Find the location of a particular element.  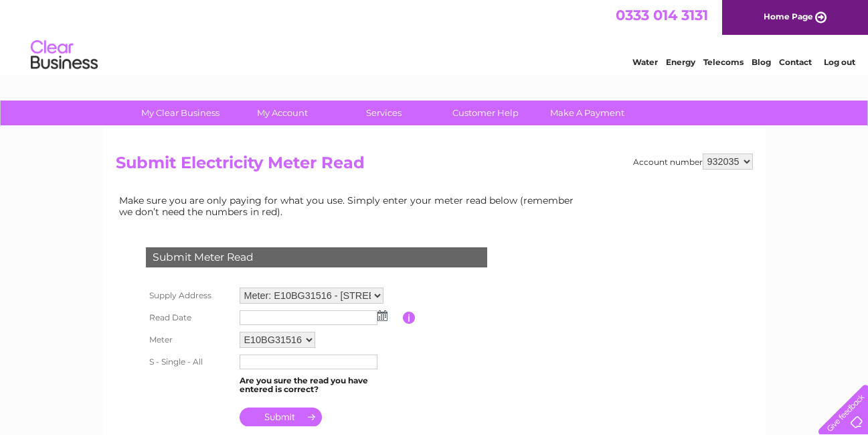

h2: Submit Electricity Meter Read is located at coordinates (435, 166).